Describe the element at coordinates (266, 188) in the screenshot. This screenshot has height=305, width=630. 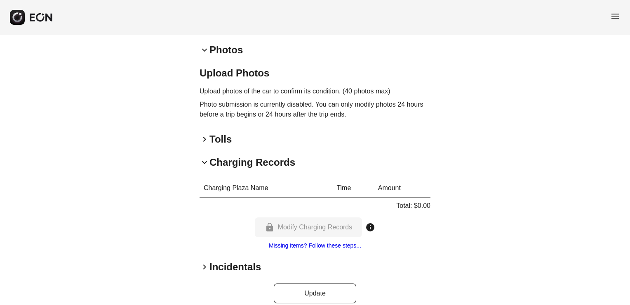
I see `th: Charging Plaza Name` at that location.